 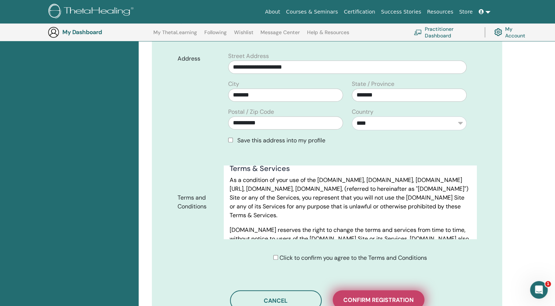 What do you see at coordinates (175, 35) in the screenshot?
I see `a: My ThetaLearning` at bounding box center [175, 35].